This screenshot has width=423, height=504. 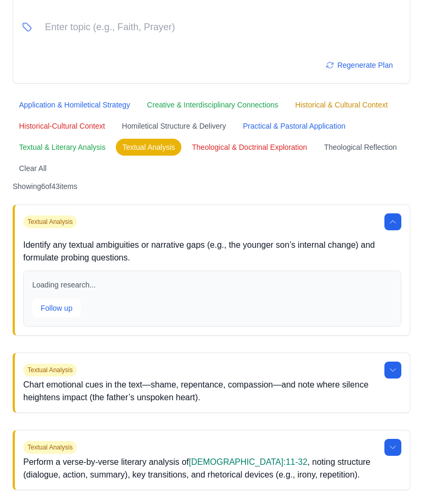 What do you see at coordinates (62, 126) in the screenshot?
I see `button: Historical-Cultural Context` at bounding box center [62, 126].